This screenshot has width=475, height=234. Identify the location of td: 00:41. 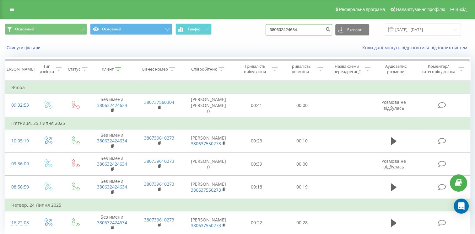
(257, 106).